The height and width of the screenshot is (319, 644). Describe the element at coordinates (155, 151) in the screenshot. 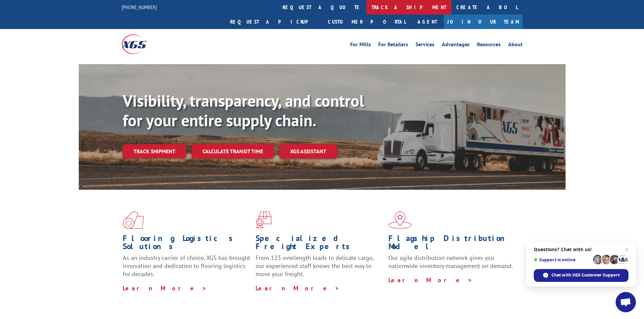

I see `a: Track shipment` at that location.